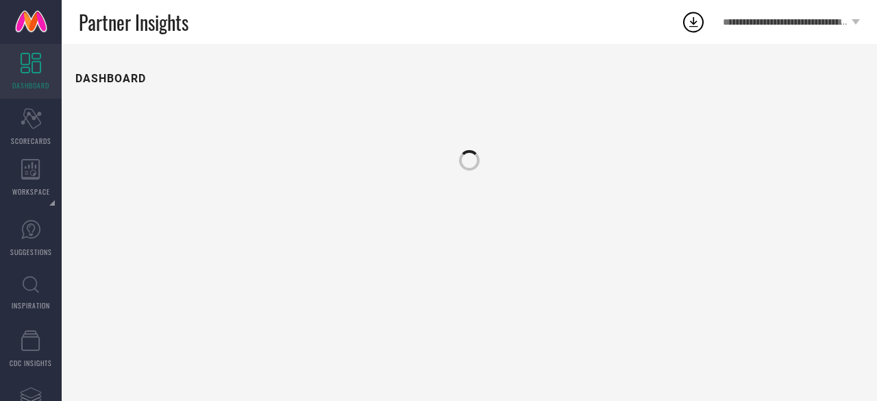 The width and height of the screenshot is (877, 401). Describe the element at coordinates (110, 78) in the screenshot. I see `h1: DASHBOARD` at that location.